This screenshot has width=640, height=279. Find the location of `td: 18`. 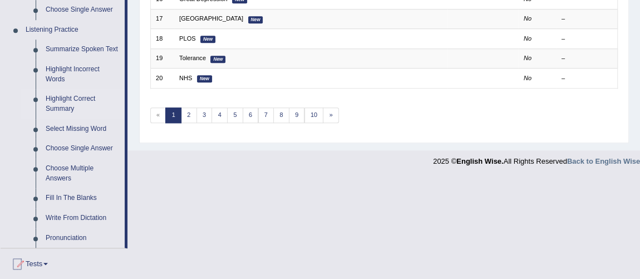

td: 18 is located at coordinates (162, 38).